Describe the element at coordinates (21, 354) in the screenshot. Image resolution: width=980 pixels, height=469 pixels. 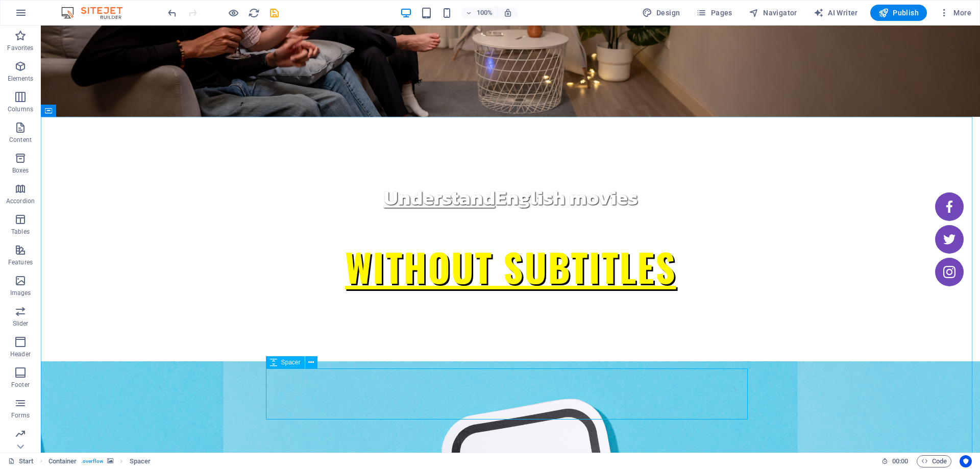
I see `p: Header` at that location.